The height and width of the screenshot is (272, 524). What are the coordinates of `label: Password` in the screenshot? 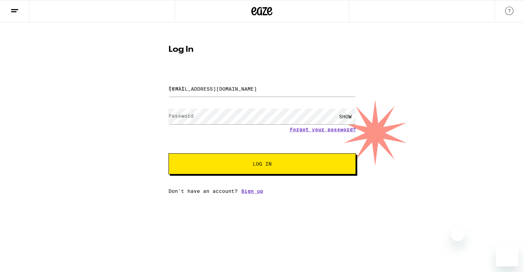 It's located at (181, 116).